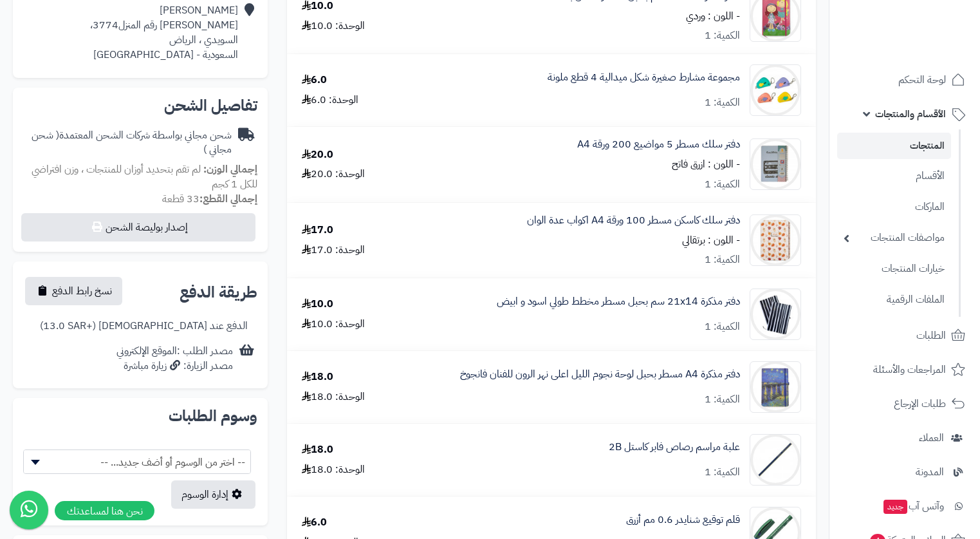 The height and width of the screenshot is (539, 980). What do you see at coordinates (706, 164) in the screenshot?
I see `small: - اللون : ازرق فاتح` at bounding box center [706, 164].